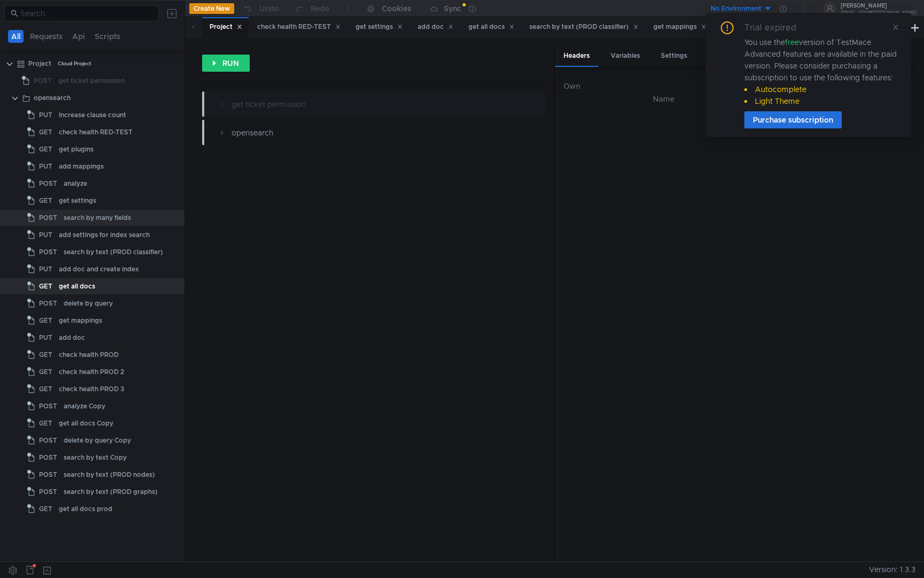 The width and height of the screenshot is (924, 578). What do you see at coordinates (793, 120) in the screenshot?
I see `button: Purchase subscription` at bounding box center [793, 120].